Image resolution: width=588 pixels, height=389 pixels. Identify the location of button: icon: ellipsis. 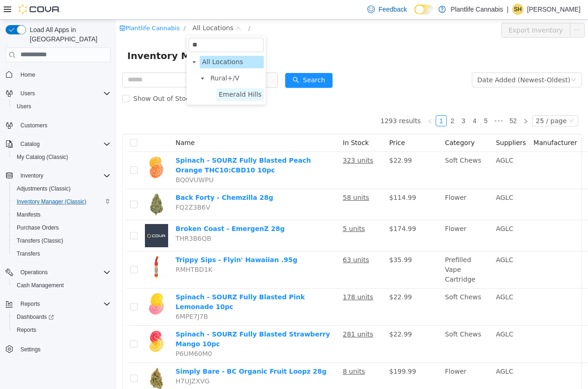
(461, 11).